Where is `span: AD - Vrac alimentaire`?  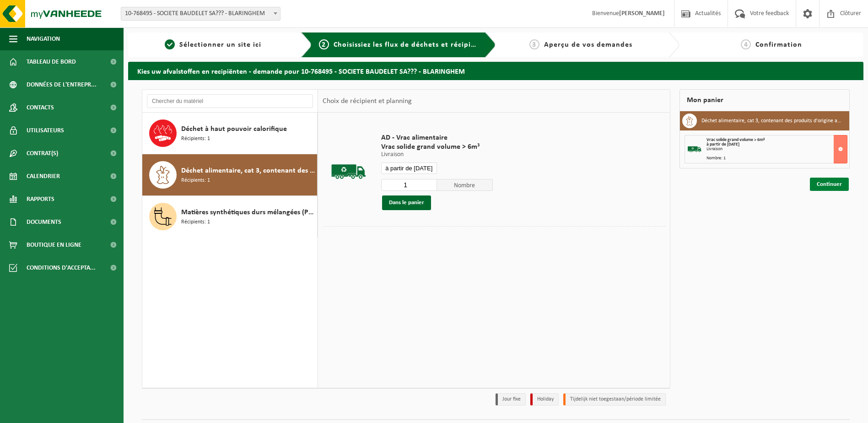 span: AD - Vrac alimentaire is located at coordinates (437, 138).